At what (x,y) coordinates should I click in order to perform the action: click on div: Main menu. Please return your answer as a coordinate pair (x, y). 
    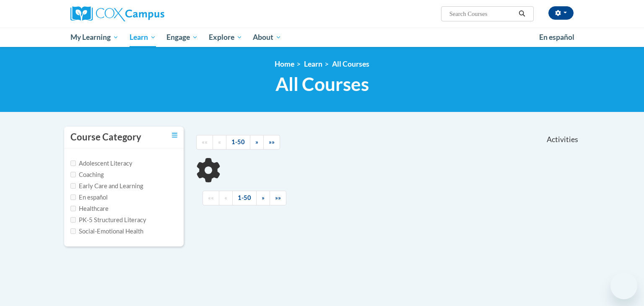
    Looking at the image, I should click on (322, 38).